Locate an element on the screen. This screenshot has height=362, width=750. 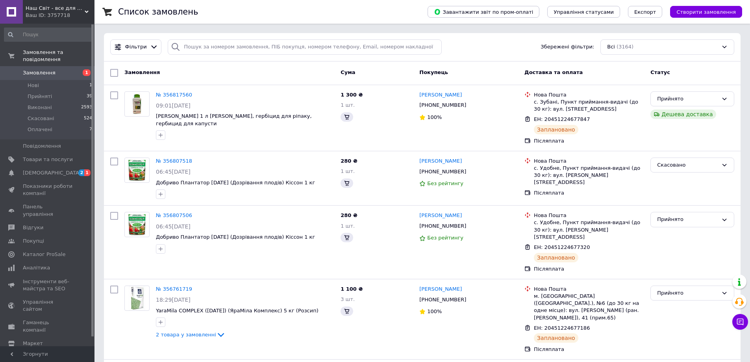
span: Аналітика is located at coordinates (36, 268).